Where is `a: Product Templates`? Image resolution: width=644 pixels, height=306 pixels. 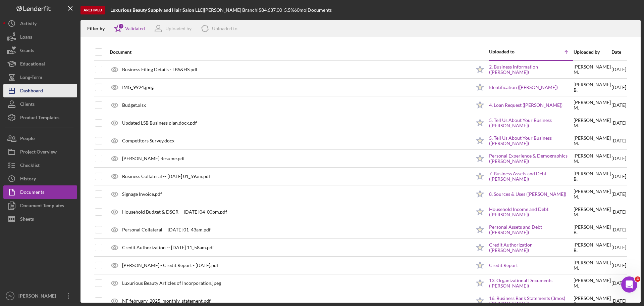 a: Product Templates is located at coordinates (40, 118).